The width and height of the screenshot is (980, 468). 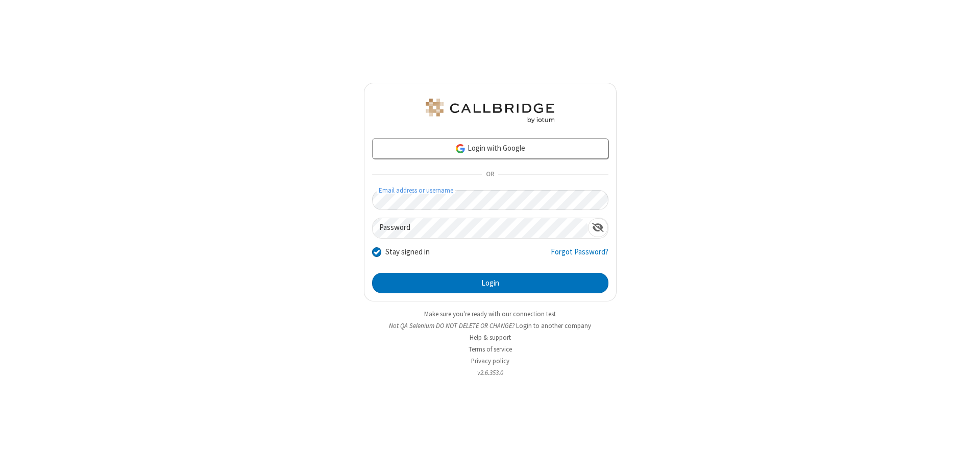 I want to click on button: Login, so click(x=490, y=283).